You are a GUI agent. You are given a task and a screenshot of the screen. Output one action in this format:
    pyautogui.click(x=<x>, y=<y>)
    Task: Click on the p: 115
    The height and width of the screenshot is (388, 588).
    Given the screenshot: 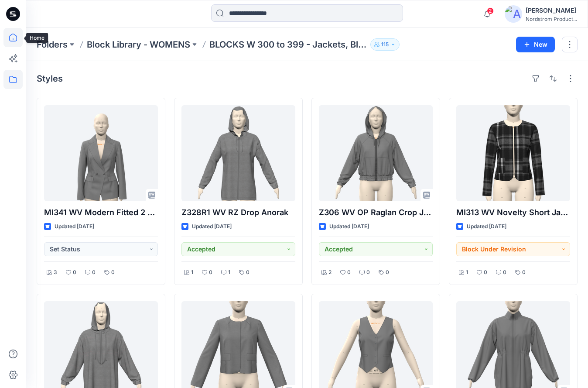 What is the action you would take?
    pyautogui.click(x=385, y=44)
    